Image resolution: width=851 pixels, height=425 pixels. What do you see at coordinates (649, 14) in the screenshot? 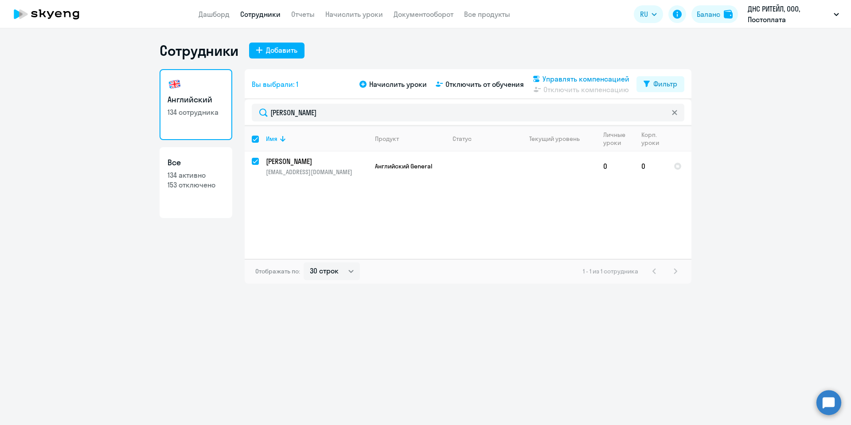
I see `button: RU` at bounding box center [649, 14].